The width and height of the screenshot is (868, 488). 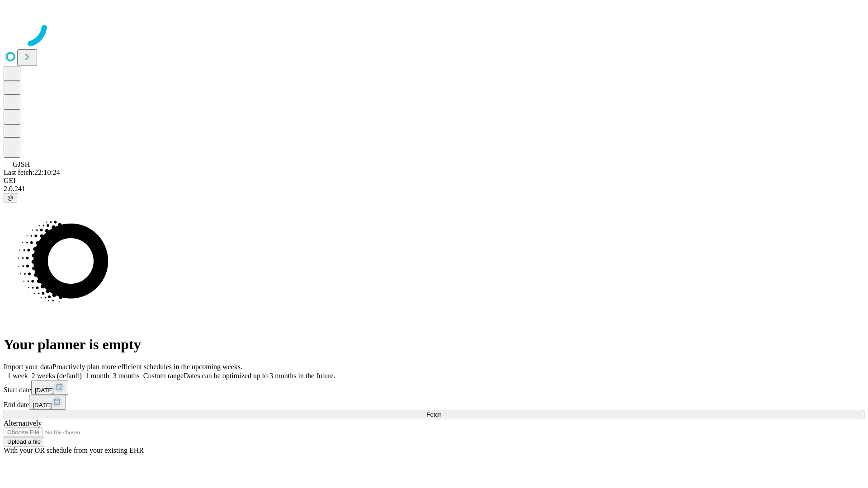 What do you see at coordinates (163, 375) in the screenshot?
I see `span: Custom range` at bounding box center [163, 375].